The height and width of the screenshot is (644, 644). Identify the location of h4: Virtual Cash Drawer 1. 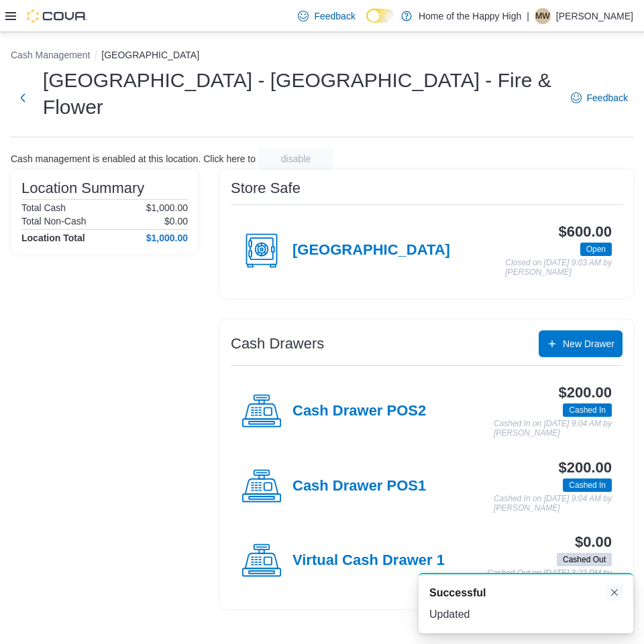
(368, 561).